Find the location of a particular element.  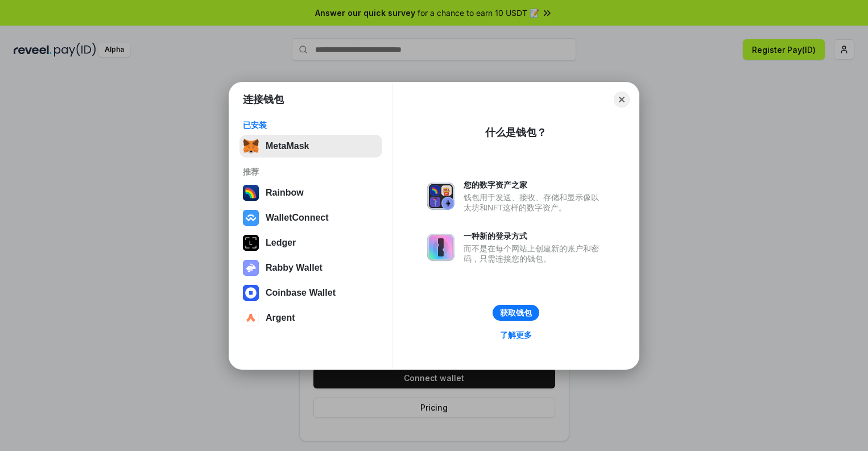

div: 而不是在每个网站上创建新的账户和密码，只需连接您的钱包。 is located at coordinates (534, 254).